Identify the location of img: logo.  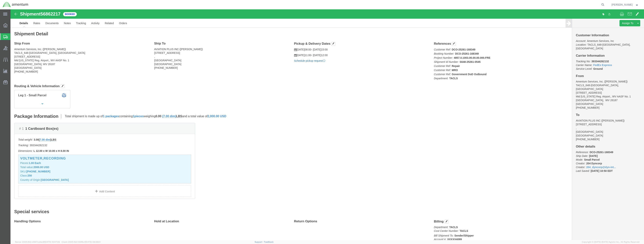
(16, 4).